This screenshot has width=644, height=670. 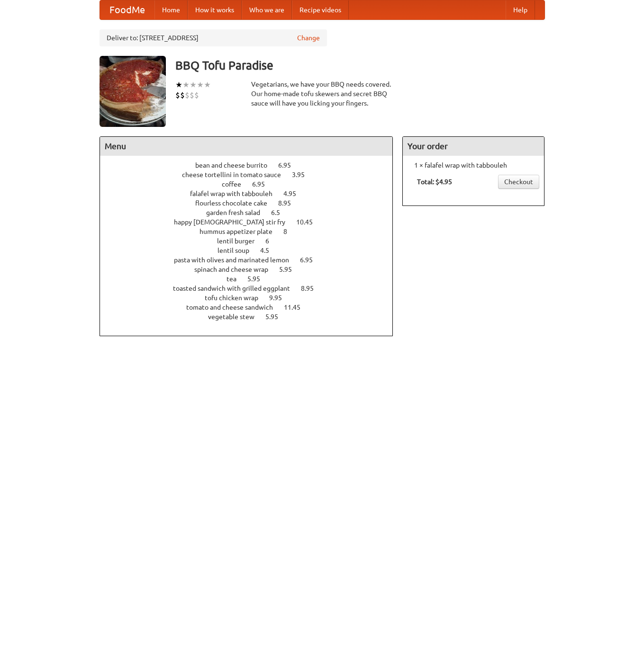 What do you see at coordinates (322, 94) in the screenshot?
I see `div: Vegetarians, we have your BBQ needs covered. Our home-made tofu skewers and secret BBQ sauce will...` at bounding box center [322, 94].